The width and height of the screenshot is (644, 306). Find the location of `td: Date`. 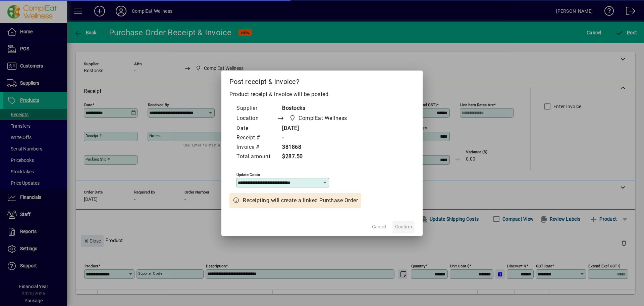

td: Date is located at coordinates (257, 129).